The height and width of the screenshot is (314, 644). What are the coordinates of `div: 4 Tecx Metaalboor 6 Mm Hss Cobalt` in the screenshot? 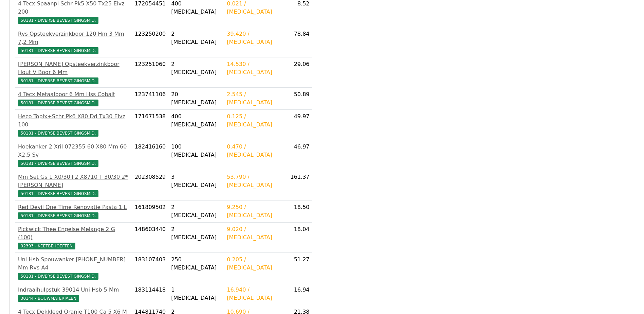 It's located at (74, 94).